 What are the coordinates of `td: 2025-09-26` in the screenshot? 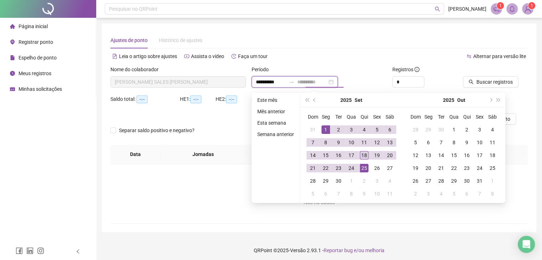 It's located at (377, 168).